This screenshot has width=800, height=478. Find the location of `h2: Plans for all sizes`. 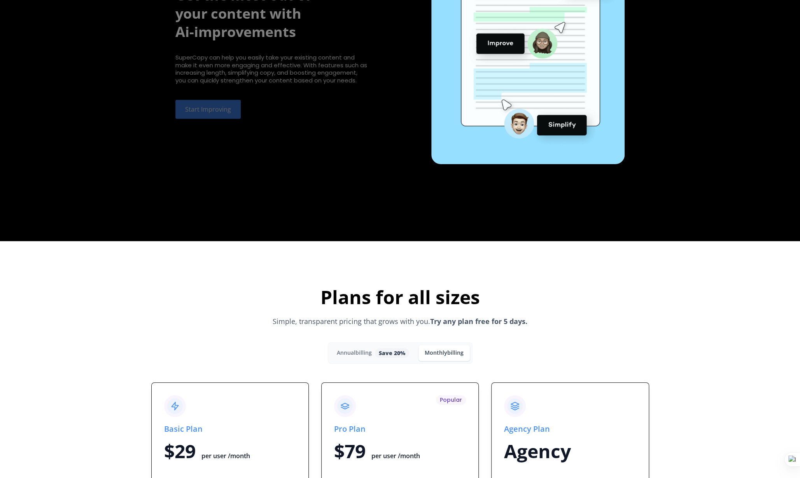

h2: Plans for all sizes is located at coordinates (400, 297).